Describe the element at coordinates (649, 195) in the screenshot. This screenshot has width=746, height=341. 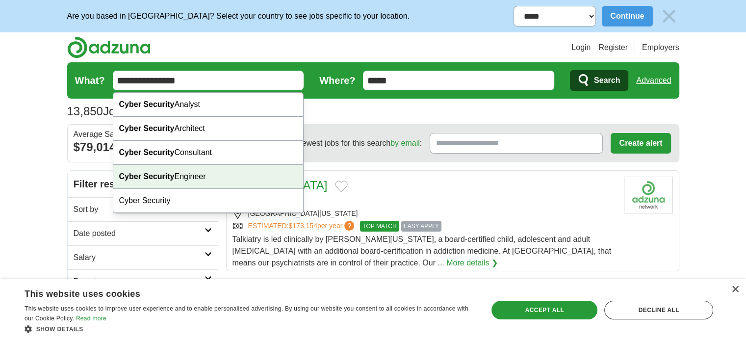
I see `img: Company logo` at that location.